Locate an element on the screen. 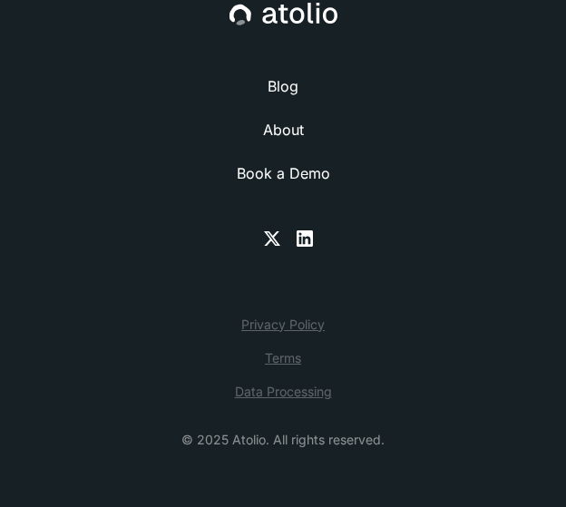 The width and height of the screenshot is (566, 507). a: Privacy Policy is located at coordinates (283, 324).